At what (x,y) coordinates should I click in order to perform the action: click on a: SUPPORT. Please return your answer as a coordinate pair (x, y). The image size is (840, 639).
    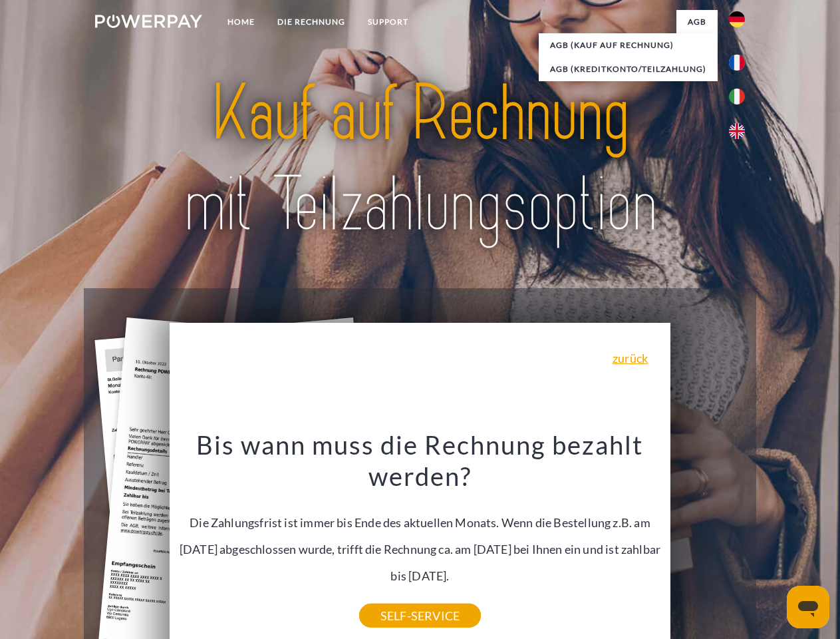
    Looking at the image, I should click on (388, 22).